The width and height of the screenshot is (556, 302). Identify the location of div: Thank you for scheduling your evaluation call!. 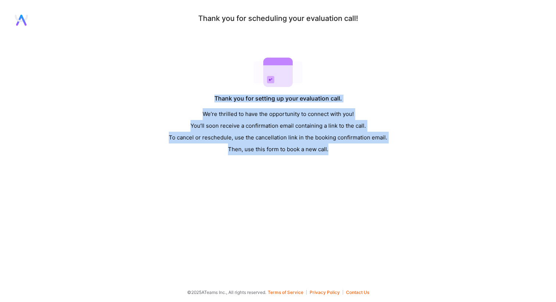
(278, 18).